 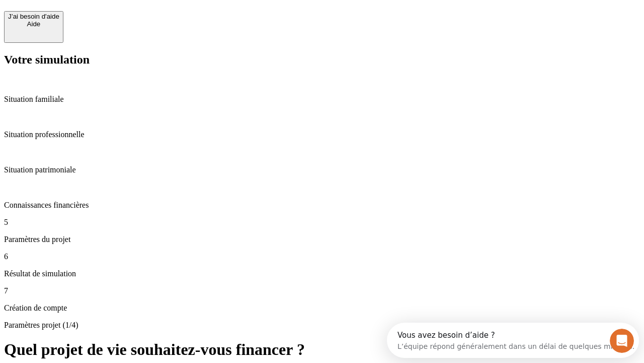 What do you see at coordinates (322, 325) in the screenshot?
I see `p: Paramètres projet (1/4)` at bounding box center [322, 325].